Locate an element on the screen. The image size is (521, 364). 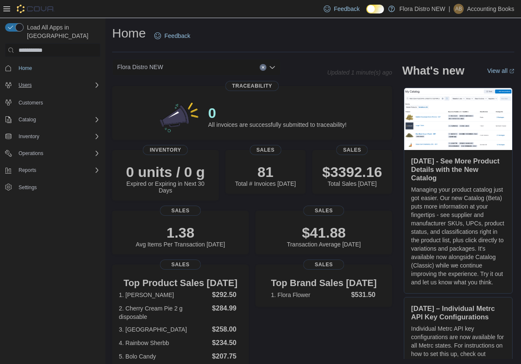
div: All invoices are successfully submitted to traceability! is located at coordinates (277, 116).